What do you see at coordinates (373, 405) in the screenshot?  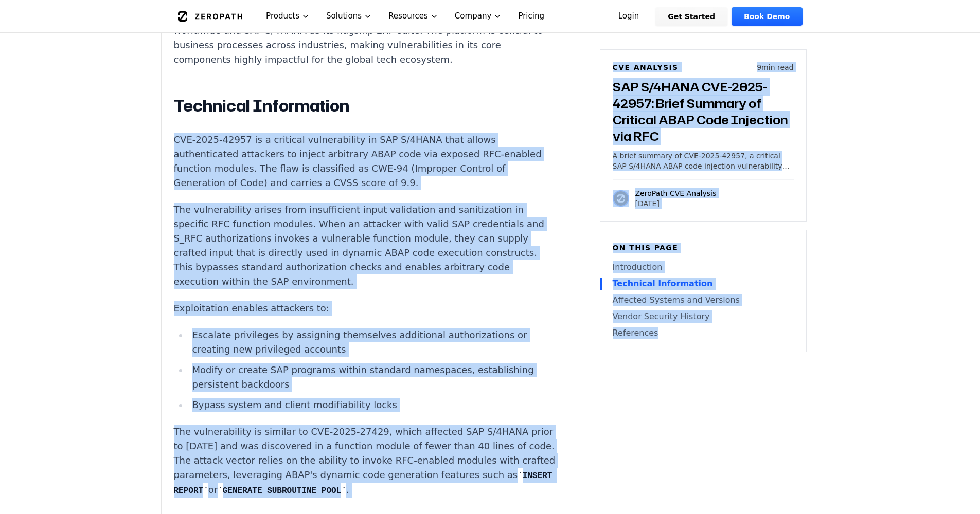 I see `li: Bypass system and client modifiability locks` at bounding box center [373, 405].